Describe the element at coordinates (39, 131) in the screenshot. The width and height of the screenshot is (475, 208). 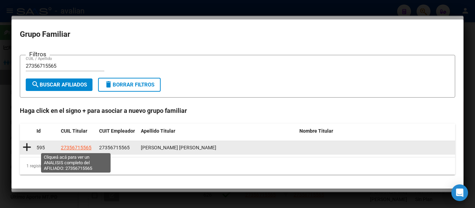
I see `span: Id` at that location.